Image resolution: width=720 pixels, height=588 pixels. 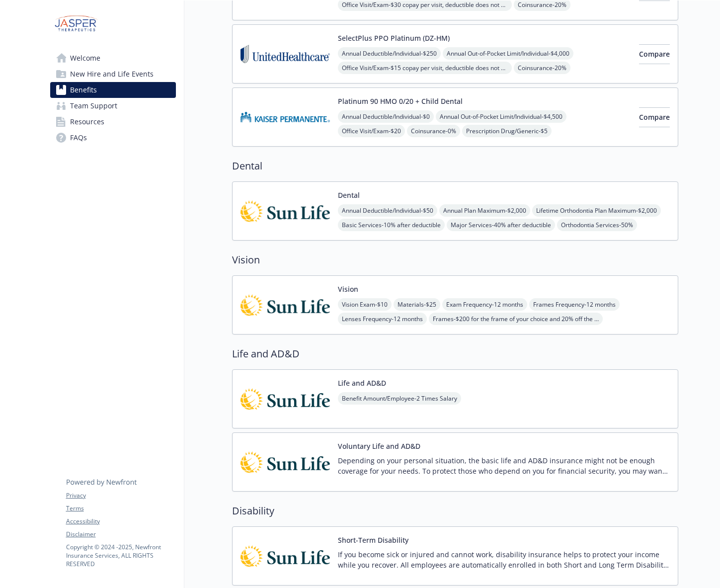 What do you see at coordinates (120, 534) in the screenshot?
I see `a: Disclaimer` at bounding box center [120, 534].